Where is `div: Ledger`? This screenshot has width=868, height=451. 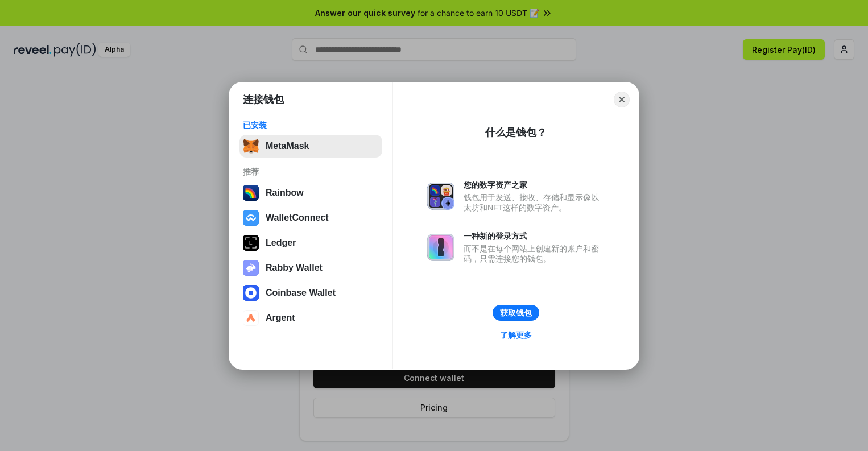
div: Ledger is located at coordinates (280, 243).